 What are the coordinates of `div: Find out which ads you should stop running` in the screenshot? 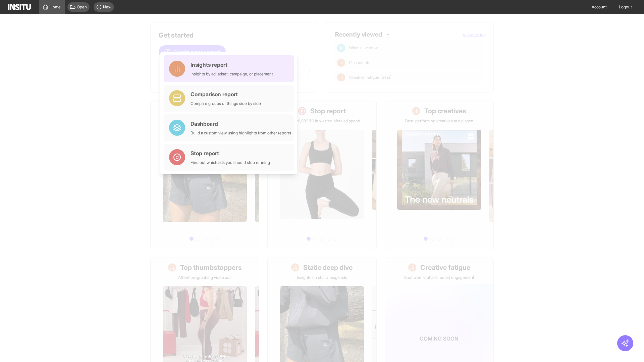 It's located at (230, 163).